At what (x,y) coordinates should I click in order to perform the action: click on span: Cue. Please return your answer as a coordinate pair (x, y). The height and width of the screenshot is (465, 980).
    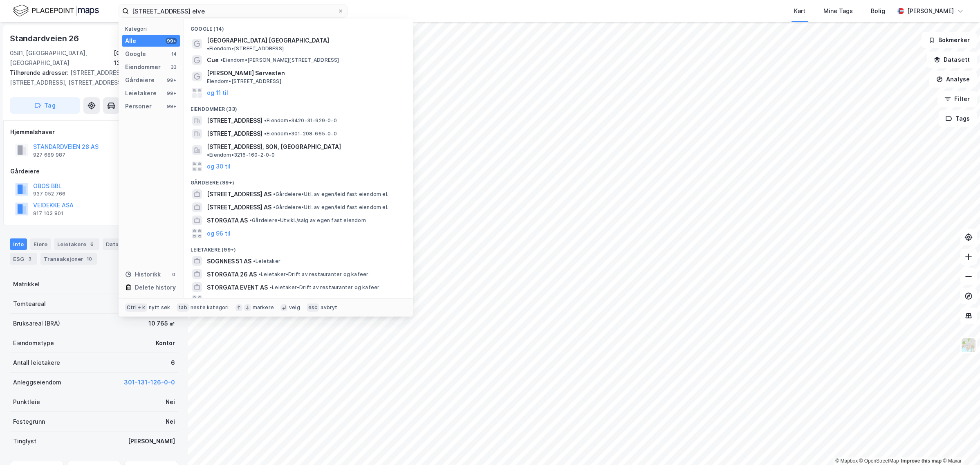
    Looking at the image, I should click on (213, 60).